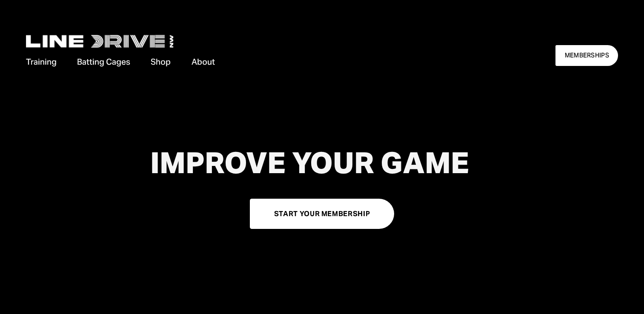  What do you see at coordinates (309, 163) in the screenshot?
I see `h1: IMPROVE YOUR GAME` at bounding box center [309, 163].